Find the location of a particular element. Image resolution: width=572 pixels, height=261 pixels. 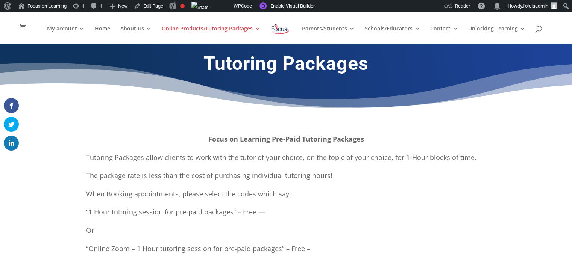

a: Parents/Students is located at coordinates (328, 35).